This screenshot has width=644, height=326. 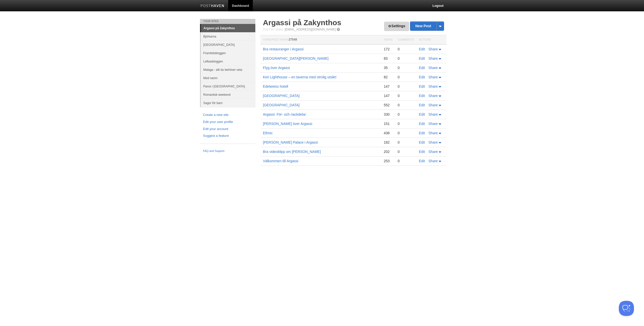 I want to click on th: Views, so click(x=388, y=40).